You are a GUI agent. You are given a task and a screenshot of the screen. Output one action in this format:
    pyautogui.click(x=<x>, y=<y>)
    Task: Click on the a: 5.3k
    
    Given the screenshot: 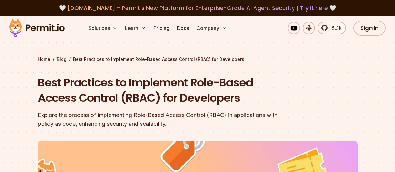 What is the action you would take?
    pyautogui.click(x=332, y=28)
    